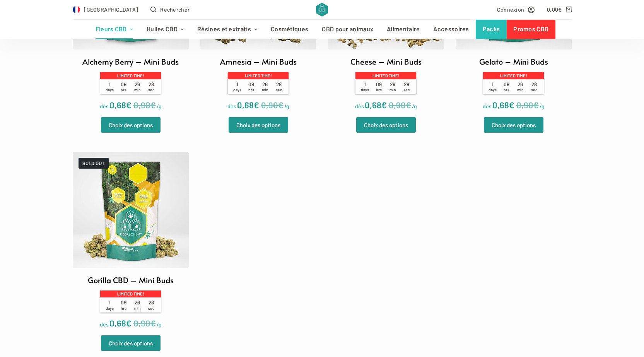 This screenshot has width=644, height=357. What do you see at coordinates (554, 9) in the screenshot?
I see `bdi: 0,00` at bounding box center [554, 9].